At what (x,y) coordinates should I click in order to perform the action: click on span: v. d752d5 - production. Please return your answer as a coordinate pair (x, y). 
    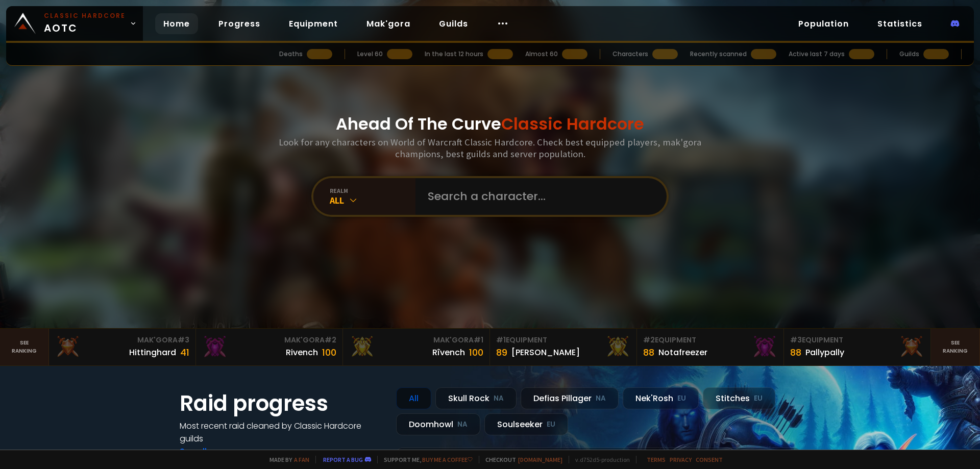
    Looking at the image, I should click on (599, 459).